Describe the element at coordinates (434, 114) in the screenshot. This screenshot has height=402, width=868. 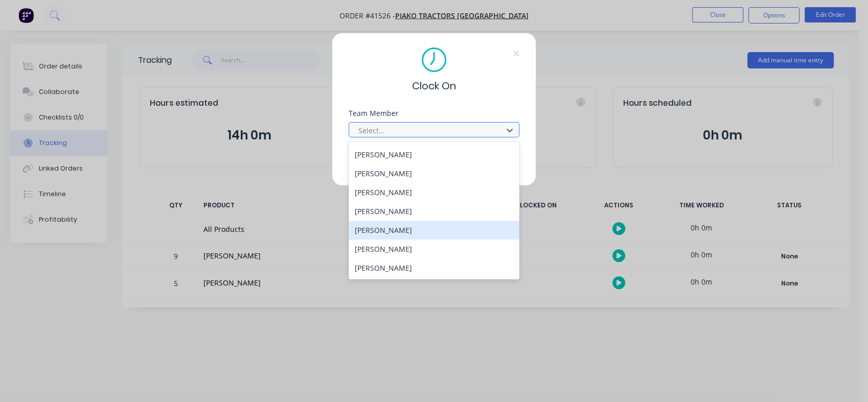
I see `div: Team Member` at that location.